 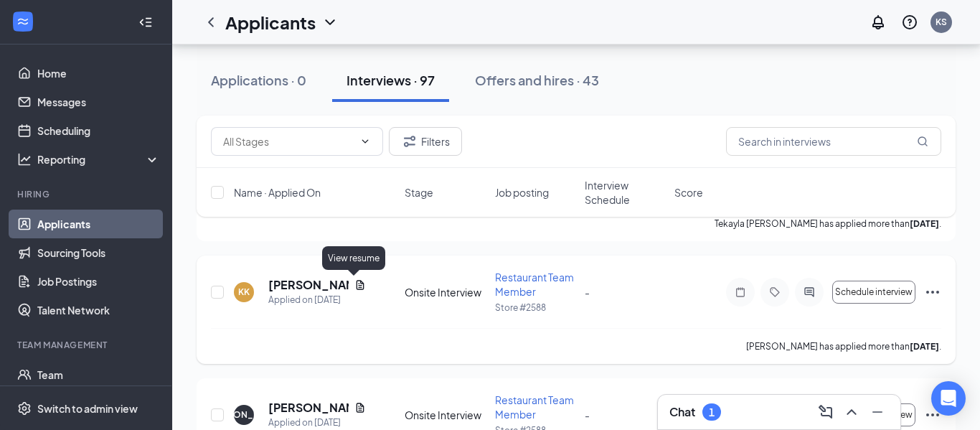 I want to click on svg: Collapse, so click(x=145, y=22).